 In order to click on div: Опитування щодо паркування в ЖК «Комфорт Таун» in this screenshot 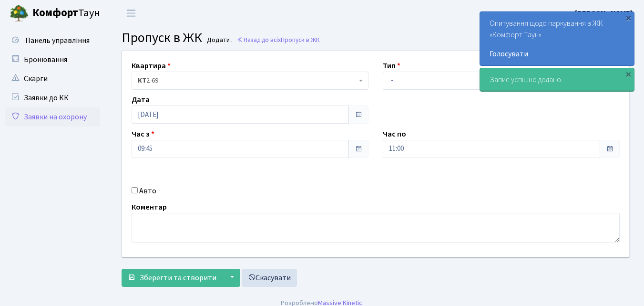, I will do `click(557, 38)`.